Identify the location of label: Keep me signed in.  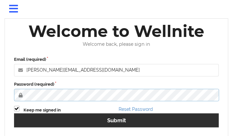
(42, 110).